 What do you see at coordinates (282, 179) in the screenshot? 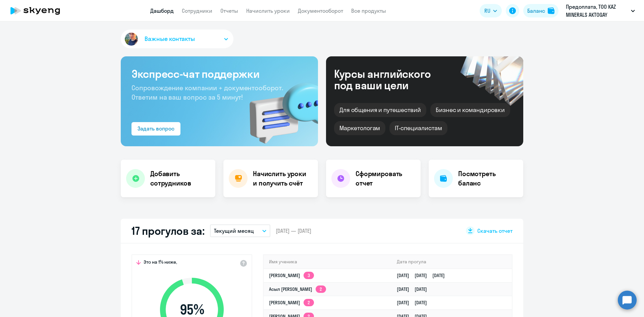
I see `h4: Начислить уроки и получить счёт` at bounding box center [282, 179].